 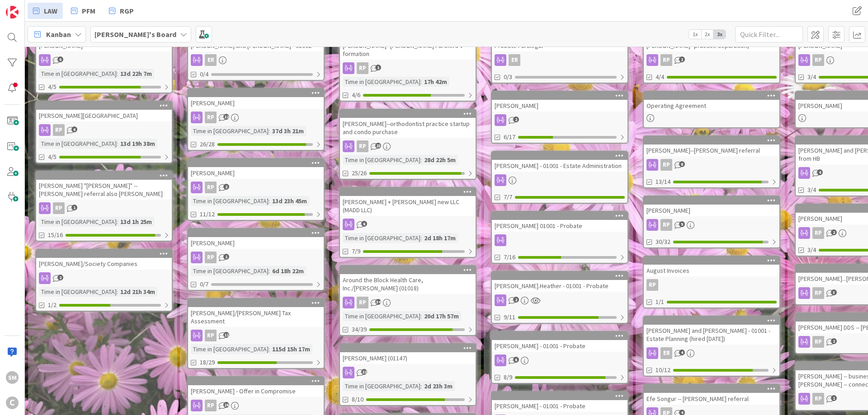 What do you see at coordinates (288, 131) in the screenshot?
I see `div: 37d 3h 21m` at bounding box center [288, 131].